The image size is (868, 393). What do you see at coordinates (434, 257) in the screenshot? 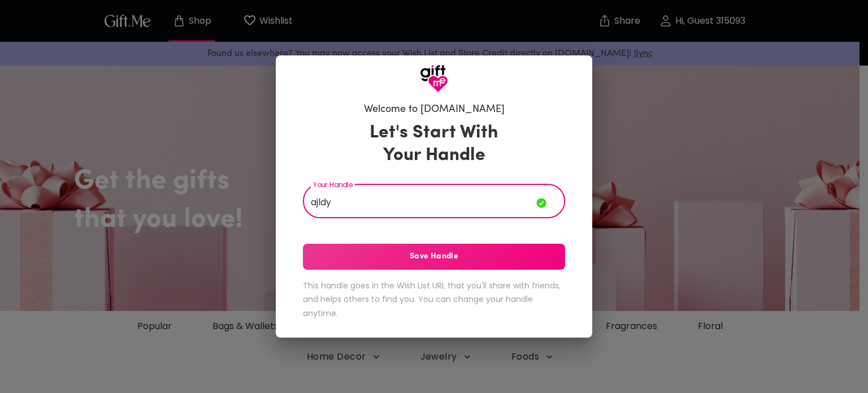
I see `span: Save Handle` at bounding box center [434, 257].